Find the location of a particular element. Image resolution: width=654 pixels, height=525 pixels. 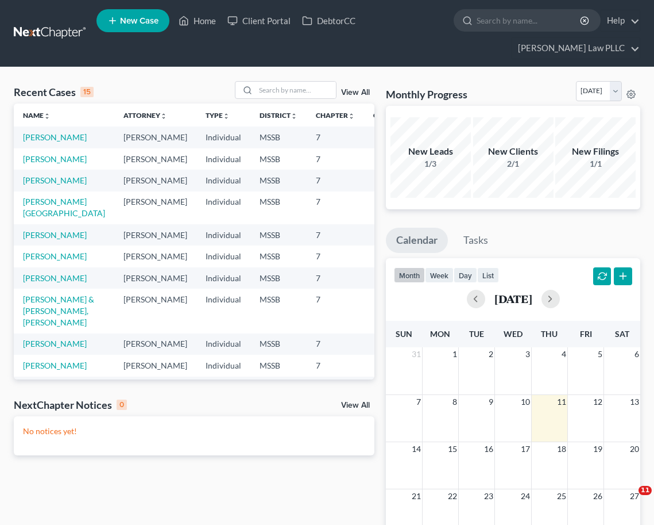

span: Thu is located at coordinates (549, 333).